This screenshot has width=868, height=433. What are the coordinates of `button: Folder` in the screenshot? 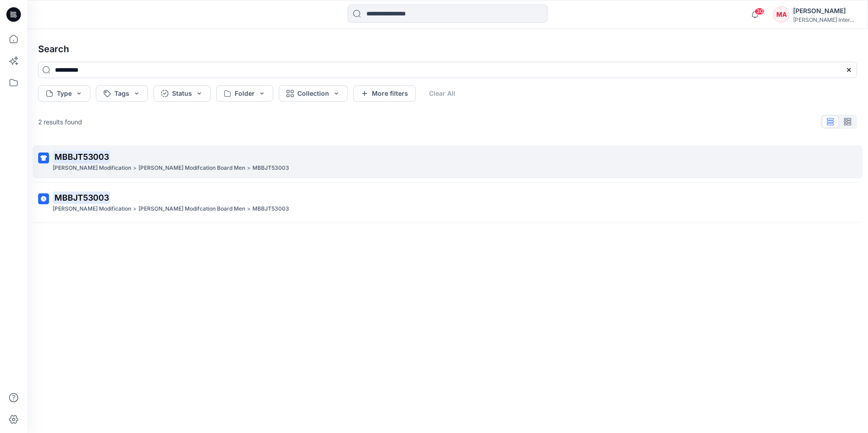 It's located at (245, 93).